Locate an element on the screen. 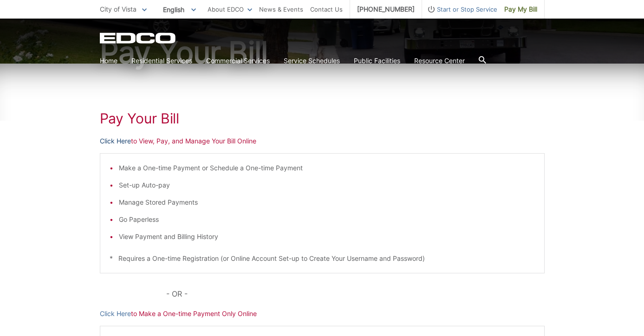 Image resolution: width=644 pixels, height=336 pixels. h1: Pay Your Bill is located at coordinates (322, 119).